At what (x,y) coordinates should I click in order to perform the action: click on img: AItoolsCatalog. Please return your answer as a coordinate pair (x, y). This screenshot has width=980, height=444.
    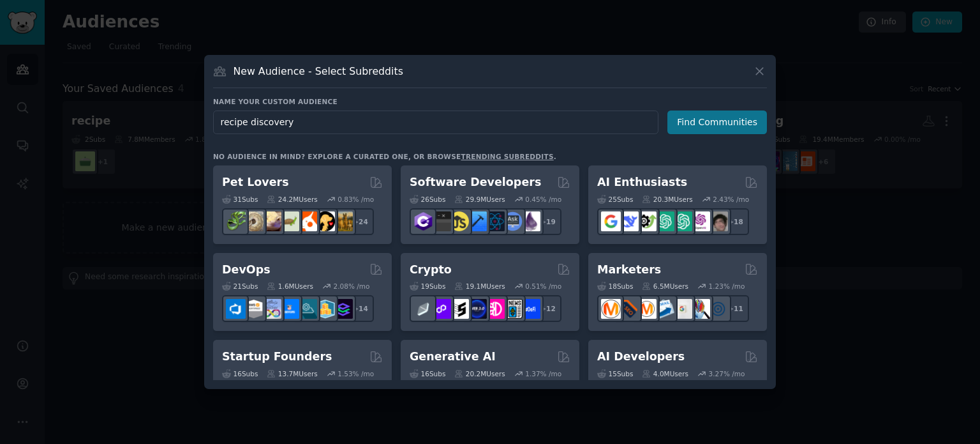
    Looking at the image, I should click on (646, 221).